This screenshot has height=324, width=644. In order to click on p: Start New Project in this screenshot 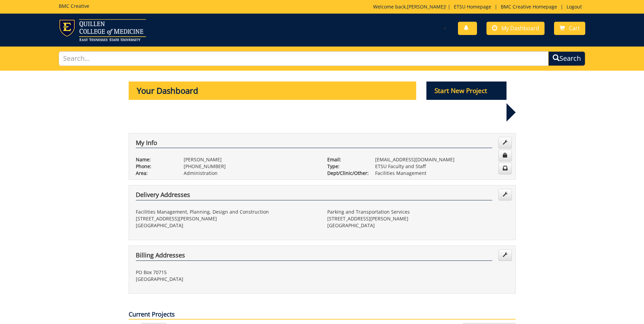, I will do `click(466, 90)`.